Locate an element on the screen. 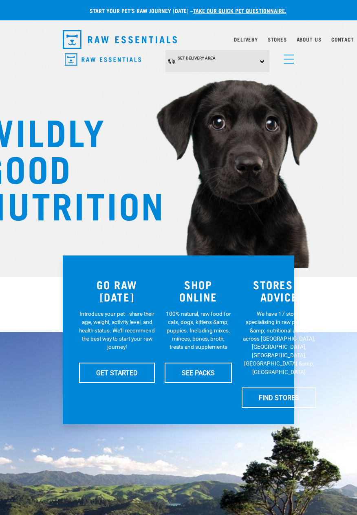  p: 100% natural, raw food for cats, dogs, kittens &amp; puppies. Including mixes, minces, bones, bro... is located at coordinates (198, 330).